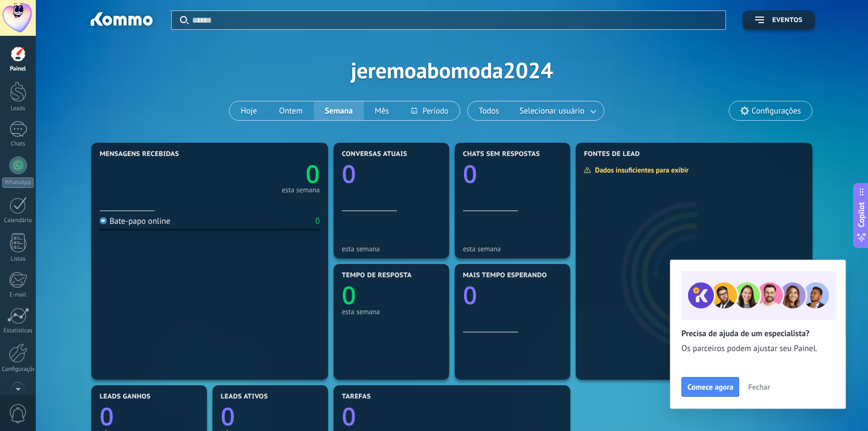 This screenshot has height=431, width=868. Describe the element at coordinates (375, 155) in the screenshot. I see `span: Conversas atuais` at that location.